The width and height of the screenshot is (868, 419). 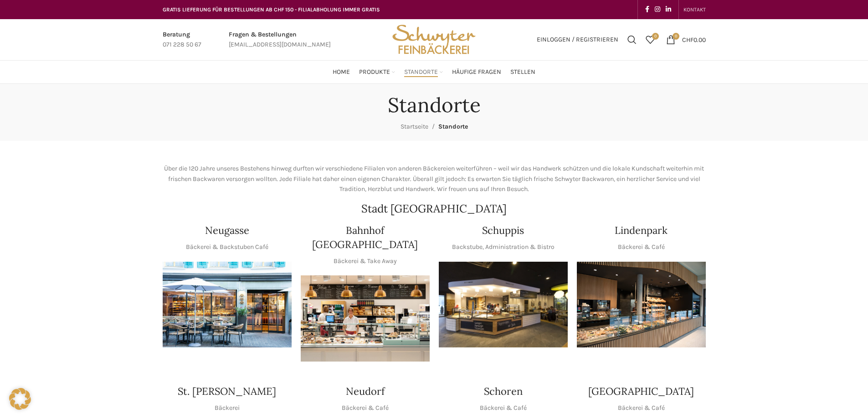 What do you see at coordinates (632, 39) in the screenshot?
I see `a: Suchen` at bounding box center [632, 39].